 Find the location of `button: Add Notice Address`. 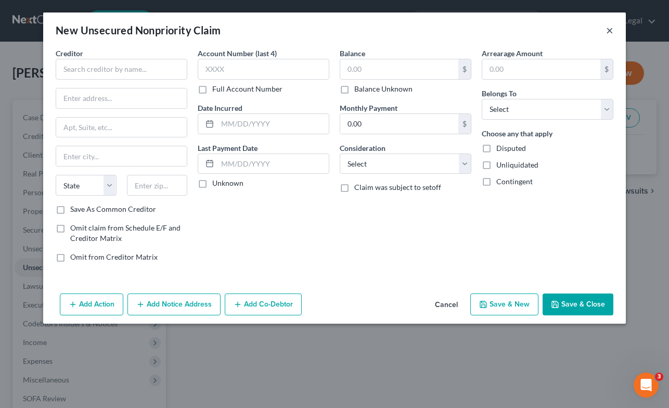

button: Add Notice Address is located at coordinates (174, 304).